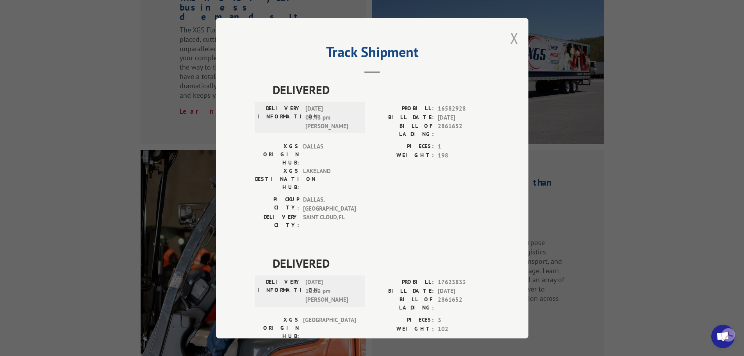  What do you see at coordinates (464, 155) in the screenshot?
I see `span: 198` at bounding box center [464, 155].